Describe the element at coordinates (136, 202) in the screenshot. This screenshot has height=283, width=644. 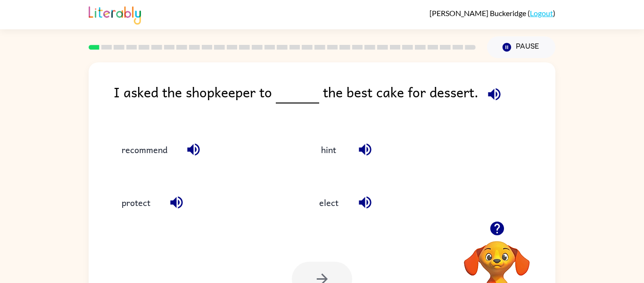
I see `button: protect` at that location.